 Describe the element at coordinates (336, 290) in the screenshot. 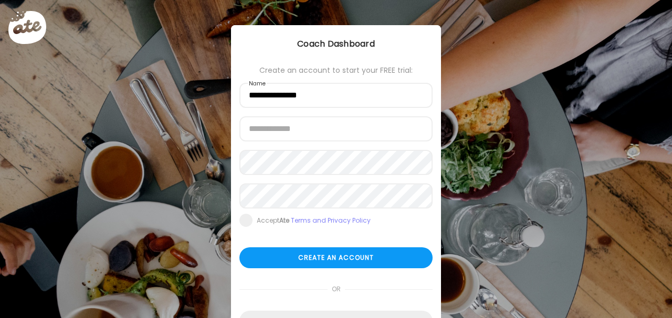

I see `span: or` at that location.